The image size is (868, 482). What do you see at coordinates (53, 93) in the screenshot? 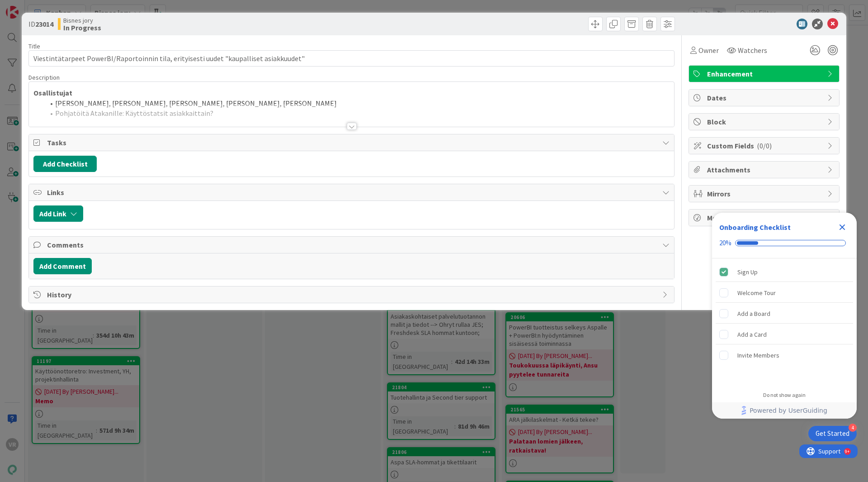
I see `strong: Osallistujat` at bounding box center [53, 93].